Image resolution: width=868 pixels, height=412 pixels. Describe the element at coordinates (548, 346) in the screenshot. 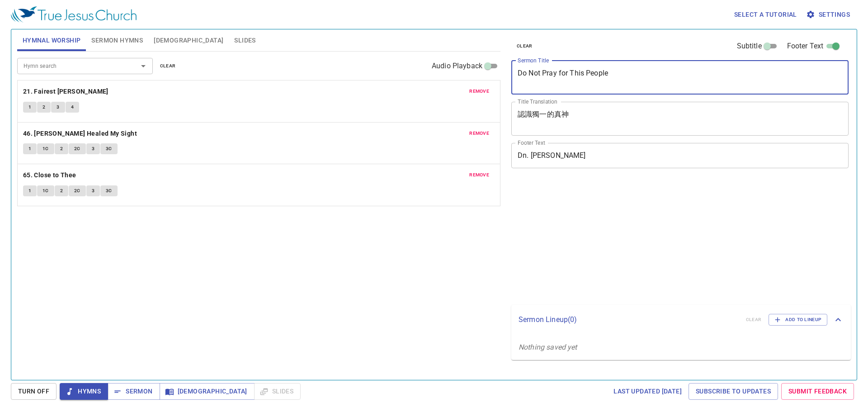

I see `i: Nothing saved yet` at that location.